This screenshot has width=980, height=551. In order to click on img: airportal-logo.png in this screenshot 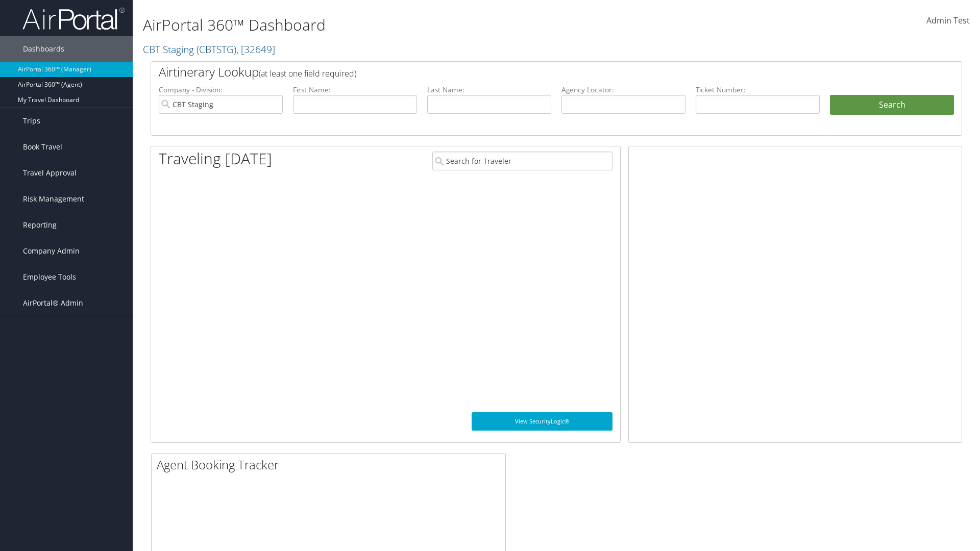, I will do `click(73, 18)`.